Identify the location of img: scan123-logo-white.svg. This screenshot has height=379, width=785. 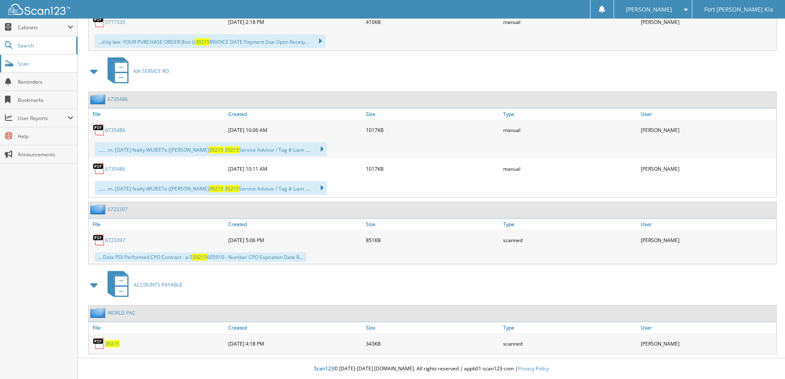
(39, 9).